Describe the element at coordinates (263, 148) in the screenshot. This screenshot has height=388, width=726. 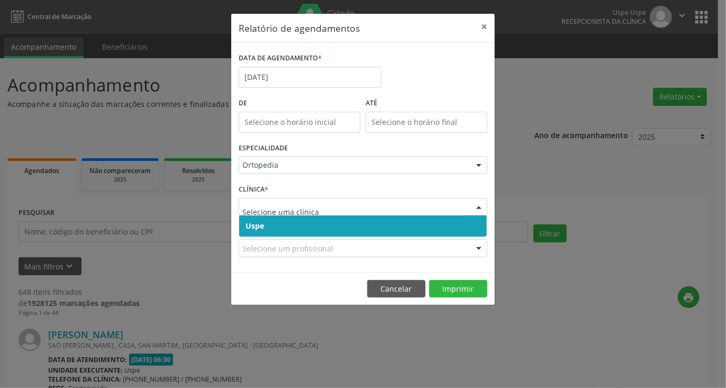
I see `label: ESPECIALIDADE` at that location.